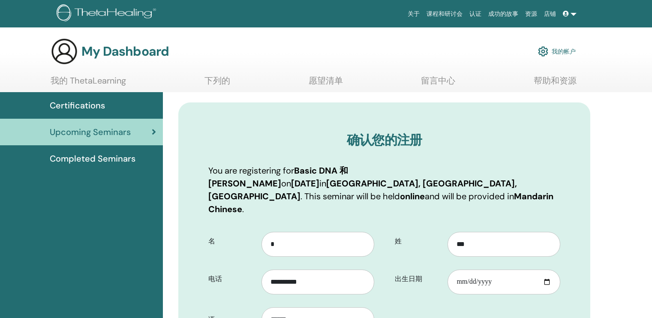 The image size is (652, 318). What do you see at coordinates (88, 84) in the screenshot?
I see `a: 我的 ThetaLearning` at bounding box center [88, 84].